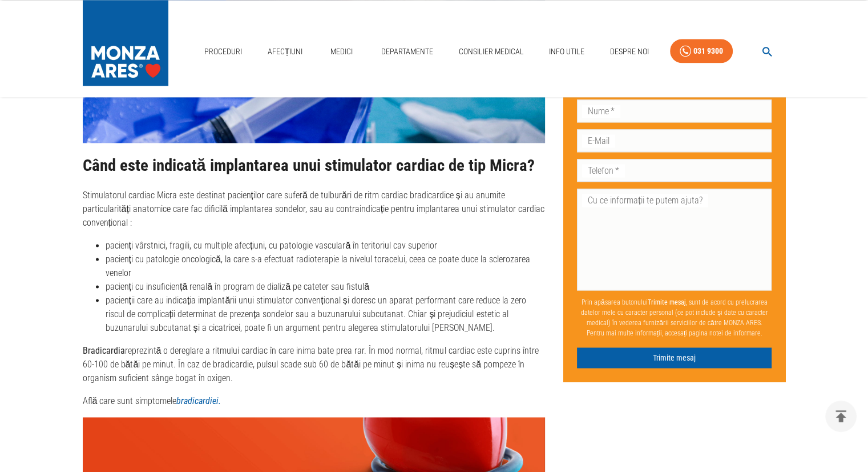 This screenshot has width=868, height=472. Describe the element at coordinates (314, 364) in the screenshot. I see `p: reprezintă o dereglare a ritmului cardiac în care inima bate prea rar. În mod normal, ritmul card...` at that location.